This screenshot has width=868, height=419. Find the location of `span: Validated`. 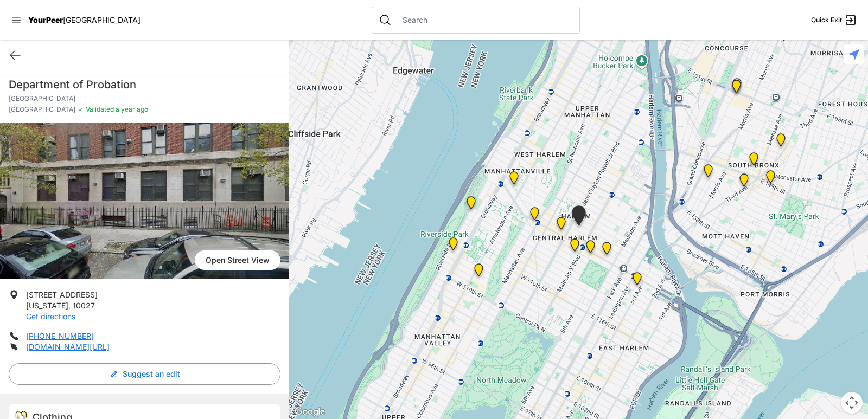

span: Validated is located at coordinates (100, 109).